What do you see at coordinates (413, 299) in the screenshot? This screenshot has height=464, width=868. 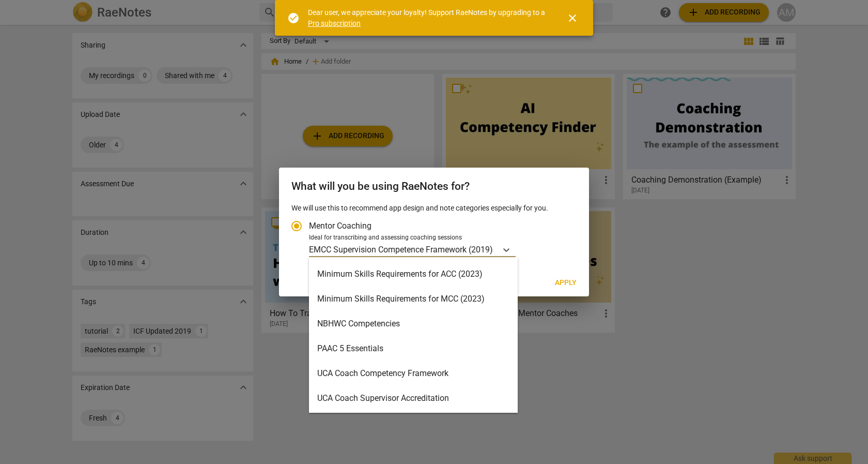 I see `div: Minimum Skills Requirements for MCC (2023)` at bounding box center [413, 299].